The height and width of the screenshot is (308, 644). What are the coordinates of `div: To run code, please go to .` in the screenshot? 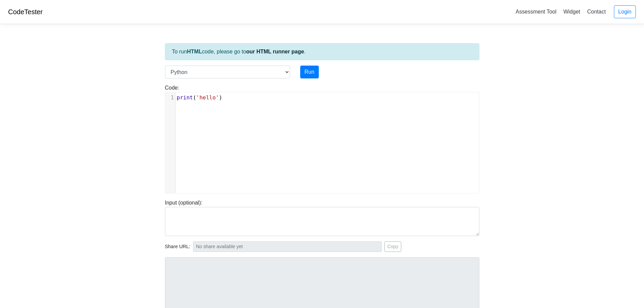 It's located at (322, 52).